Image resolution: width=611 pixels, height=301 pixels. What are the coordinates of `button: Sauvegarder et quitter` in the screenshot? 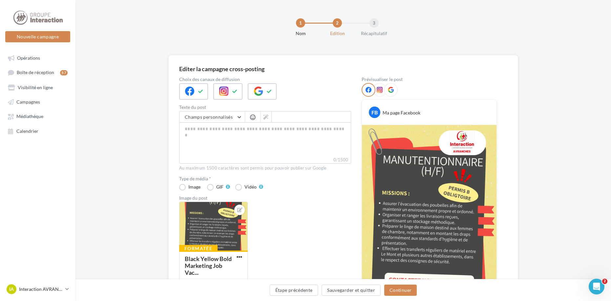 It's located at (351, 291).